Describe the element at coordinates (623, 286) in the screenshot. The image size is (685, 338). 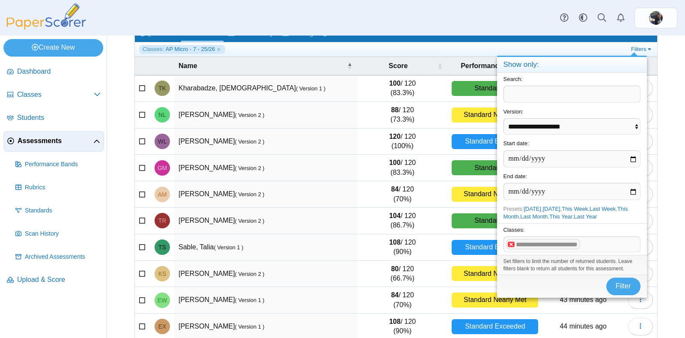
I see `button: Filter` at that location.